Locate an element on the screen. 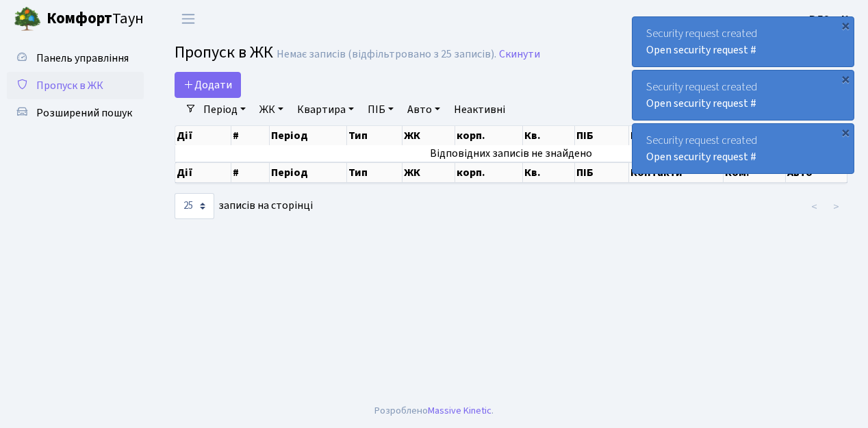 Image resolution: width=868 pixels, height=428 pixels. a: Massive Kinetic is located at coordinates (459, 410).